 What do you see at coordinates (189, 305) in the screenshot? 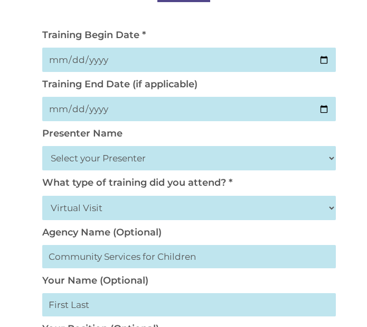
I see `input: First Last` at bounding box center [189, 305].